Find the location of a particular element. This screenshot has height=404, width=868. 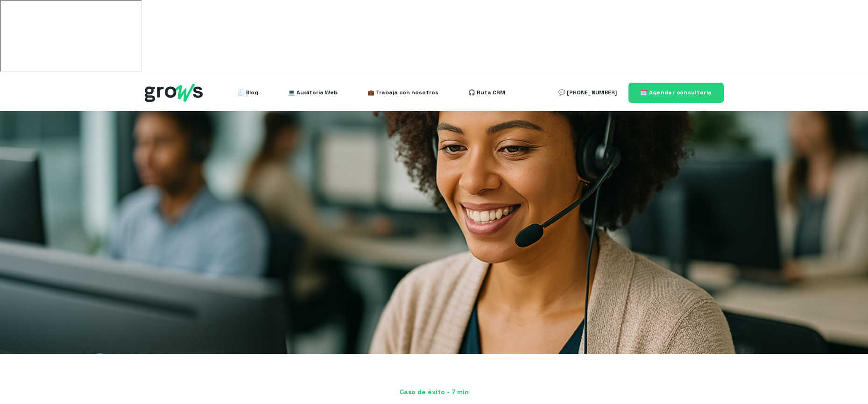

a: 💻 Auditoría Web is located at coordinates (313, 92).